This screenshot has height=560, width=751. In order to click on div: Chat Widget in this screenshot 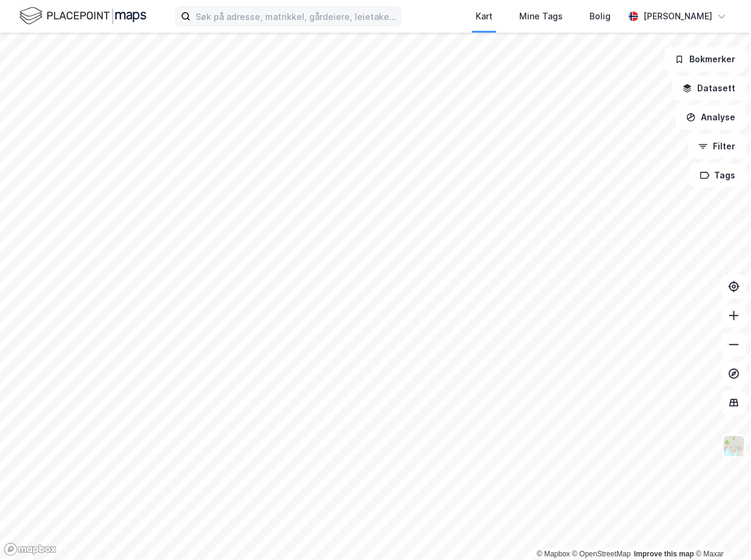, I will do `click(721, 531)`.